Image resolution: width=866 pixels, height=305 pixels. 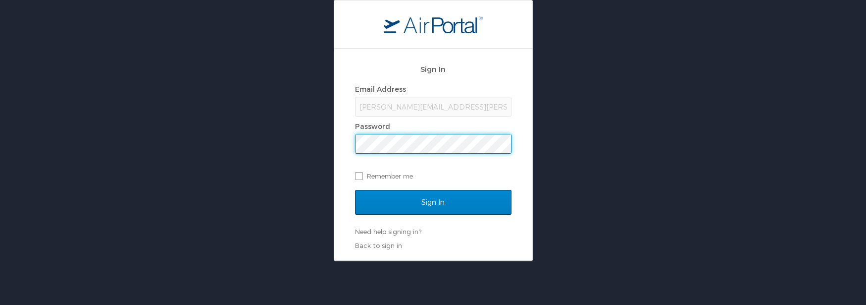 What do you see at coordinates (433, 24) in the screenshot?
I see `img: logo` at bounding box center [433, 24].